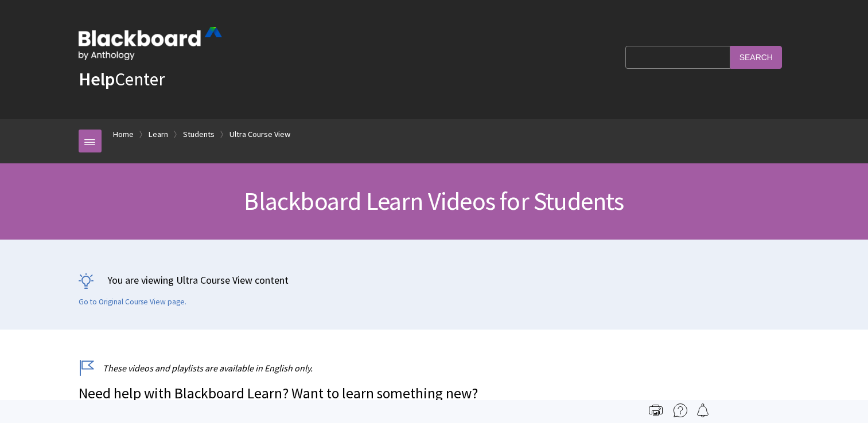 The height and width of the screenshot is (423, 868). Describe the element at coordinates (656, 411) in the screenshot. I see `img: Print` at that location.